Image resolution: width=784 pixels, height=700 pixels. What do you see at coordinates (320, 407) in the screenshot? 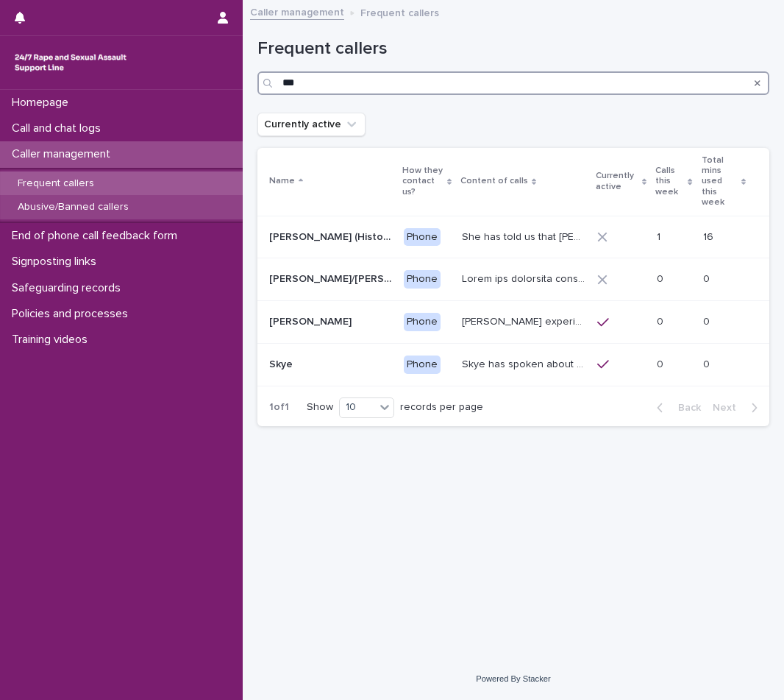
I see `p: Show` at bounding box center [320, 407].